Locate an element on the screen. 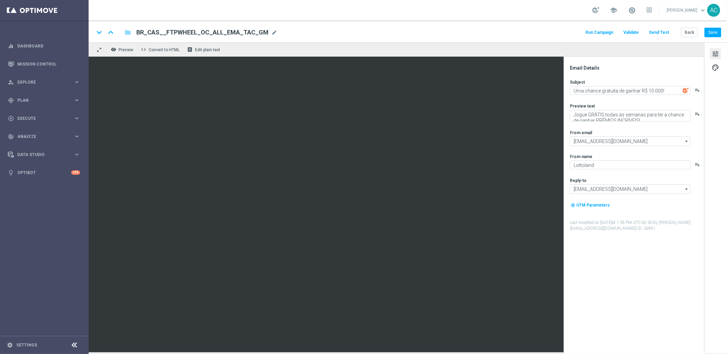 The image size is (727, 354). i: person_search is located at coordinates (11, 82).